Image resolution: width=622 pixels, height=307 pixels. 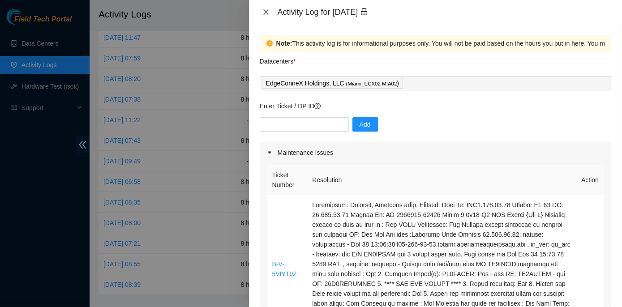 What do you see at coordinates (365, 124) in the screenshot?
I see `span: Add` at bounding box center [365, 124].